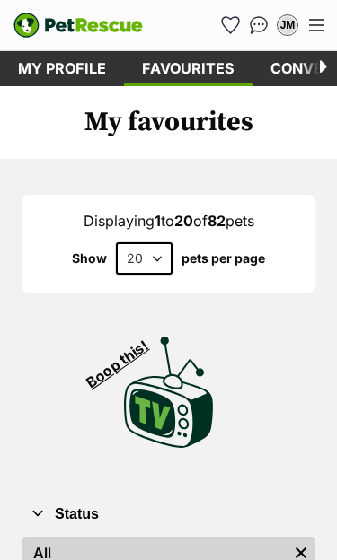 This screenshot has width=337, height=560. Describe the element at coordinates (89, 258) in the screenshot. I see `span: Show` at that location.